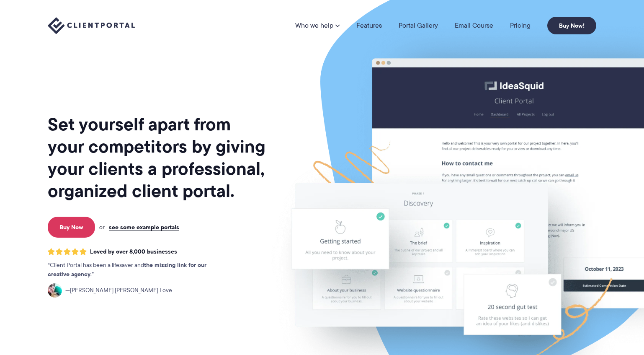  Describe the element at coordinates (572, 25) in the screenshot. I see `a: Buy Now!` at that location.